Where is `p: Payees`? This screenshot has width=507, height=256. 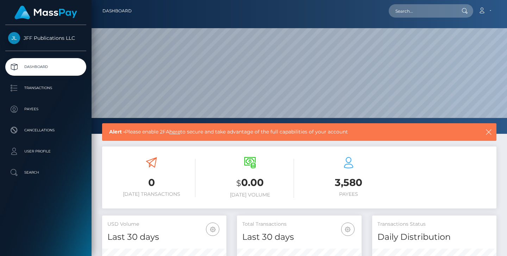 p: Payees is located at coordinates (46, 109).